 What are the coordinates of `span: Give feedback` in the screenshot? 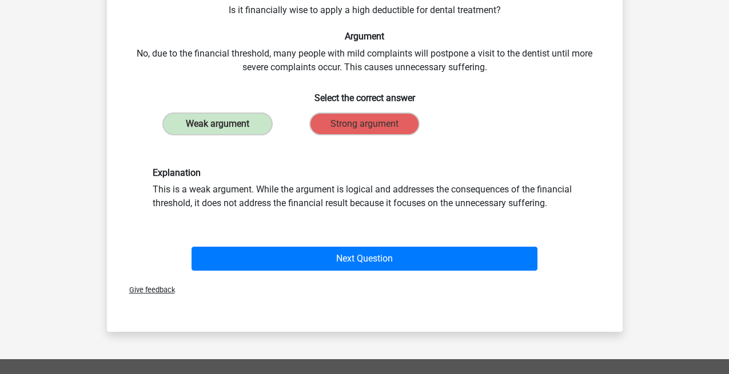 It's located at (147, 290).